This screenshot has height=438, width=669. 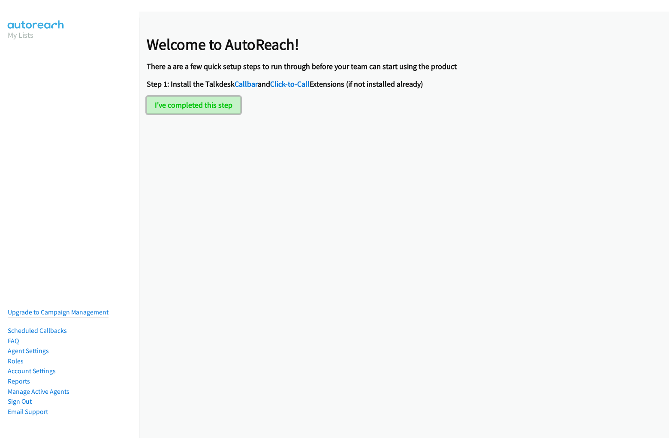 I want to click on a: My Lists, so click(x=21, y=35).